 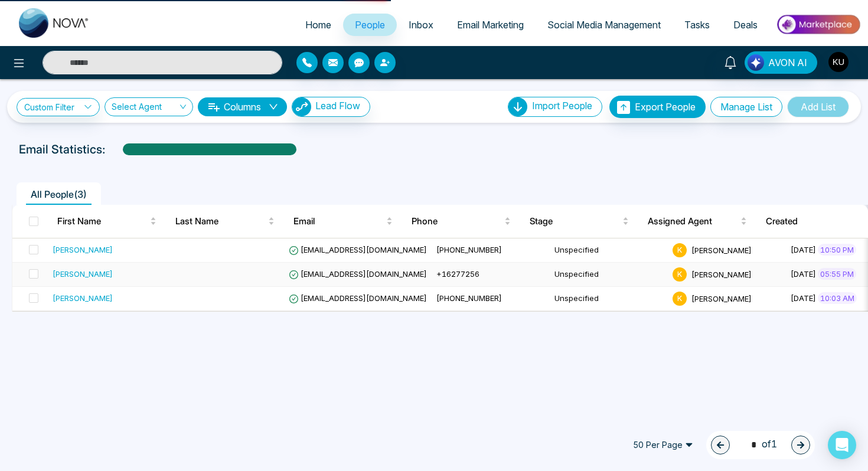 I want to click on span: Email Marketing, so click(x=490, y=25).